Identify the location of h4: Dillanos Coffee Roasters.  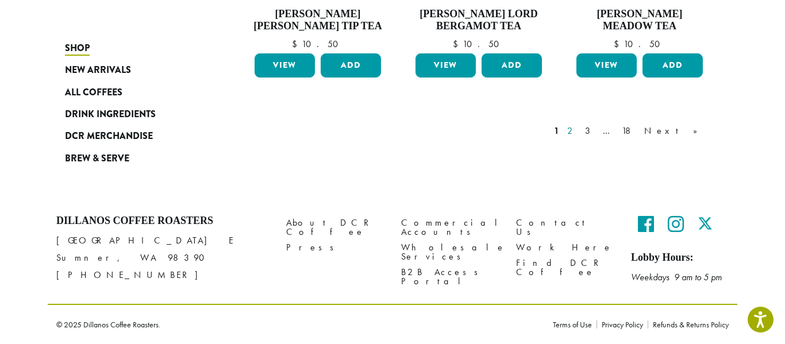
(163, 221).